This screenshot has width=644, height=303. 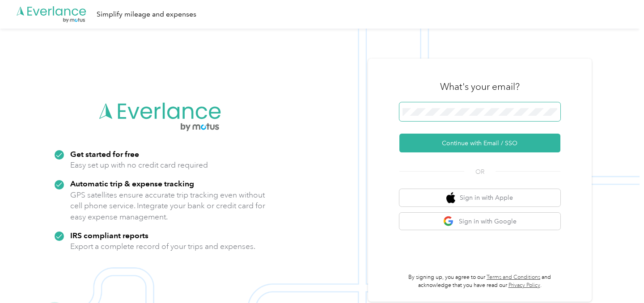 What do you see at coordinates (146, 14) in the screenshot?
I see `div: Simplify mileage and expenses` at bounding box center [146, 14].